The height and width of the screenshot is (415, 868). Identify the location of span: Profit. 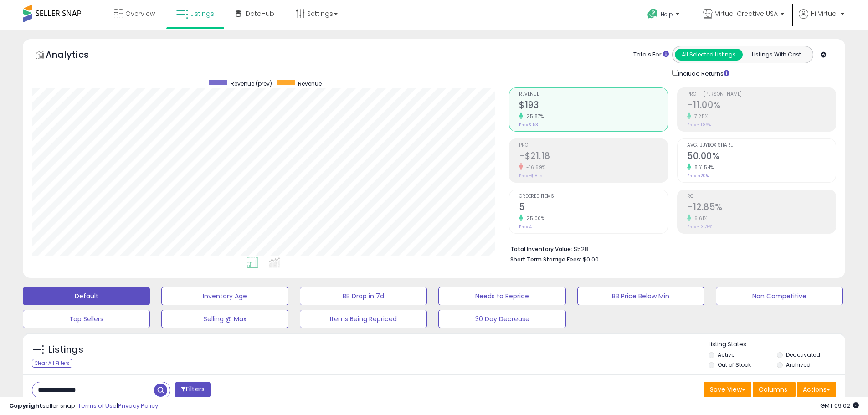
(593, 145).